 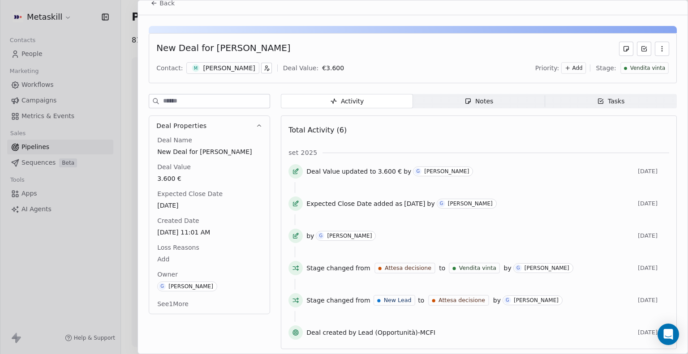 I want to click on div: Deal Value:, so click(x=301, y=68).